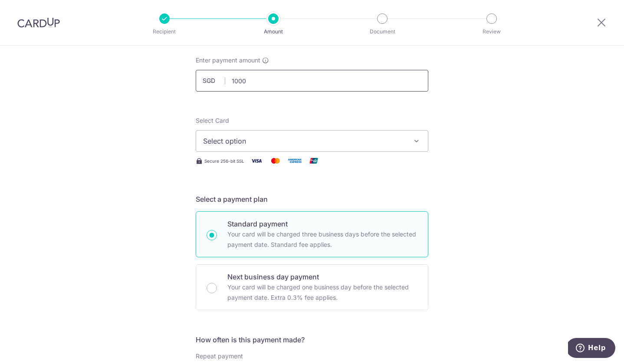 Image resolution: width=624 pixels, height=364 pixels. I want to click on span: Help, so click(29, 10).